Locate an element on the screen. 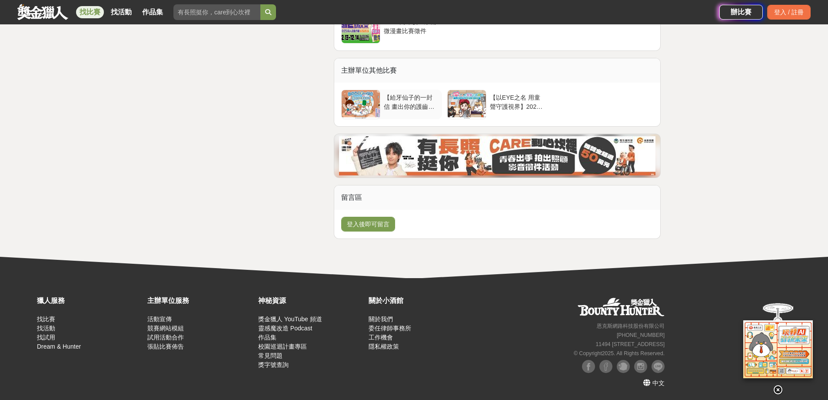 The width and height of the screenshot is (828, 400). a: 辦比賽 is located at coordinates (741, 12).